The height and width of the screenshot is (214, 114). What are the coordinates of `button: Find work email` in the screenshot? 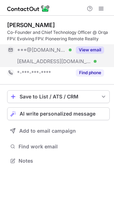 It's located at (58, 146).